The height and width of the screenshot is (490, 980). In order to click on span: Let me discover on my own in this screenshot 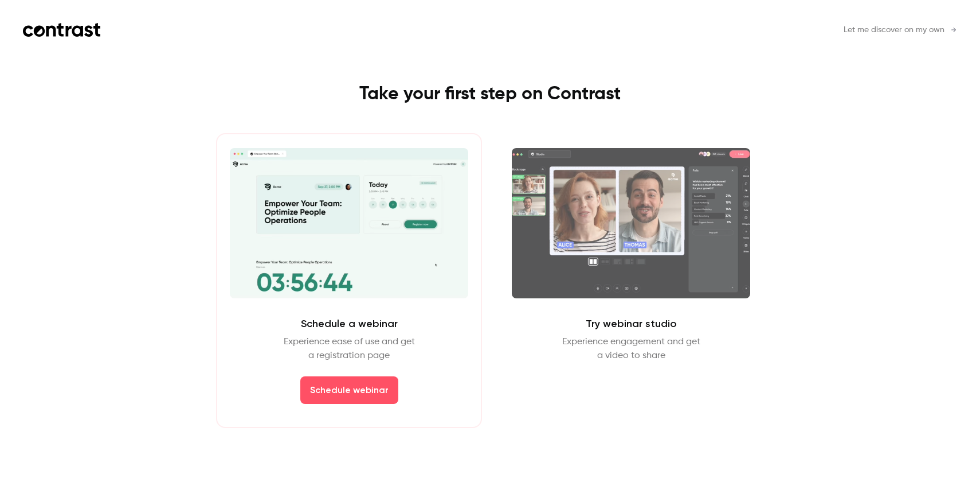, I will do `click(894, 30)`.